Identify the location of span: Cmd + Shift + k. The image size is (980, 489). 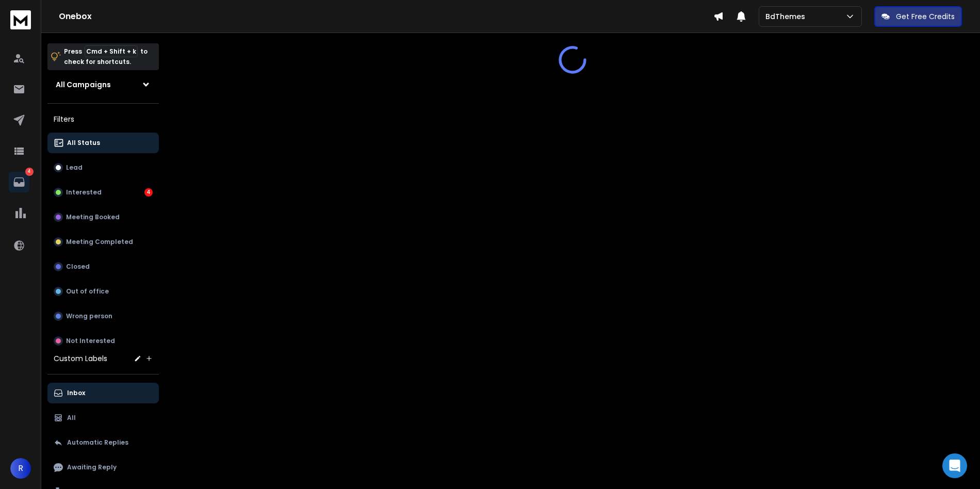
(111, 51).